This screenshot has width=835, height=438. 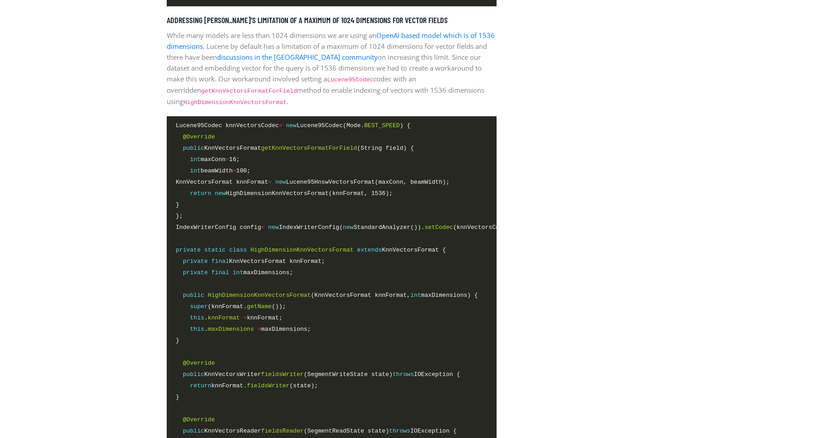 I want to click on span: KnnVectorsWriter (SegmentWriteState state) IOException {, so click(x=318, y=374).